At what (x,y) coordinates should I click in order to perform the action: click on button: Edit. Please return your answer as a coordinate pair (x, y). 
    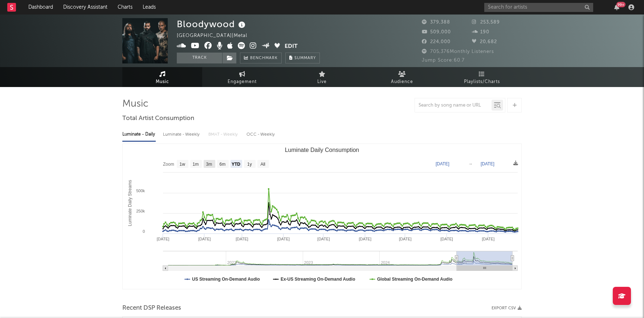
    Looking at the image, I should click on (291, 46).